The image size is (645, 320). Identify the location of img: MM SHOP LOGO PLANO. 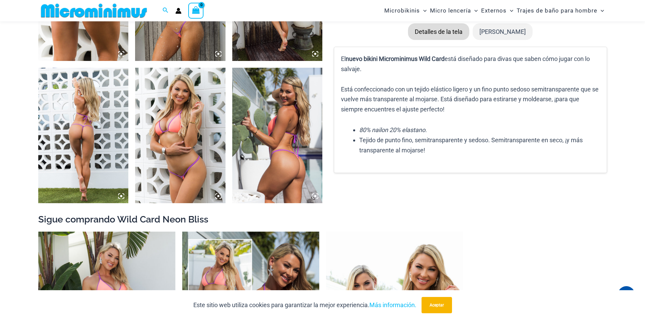
(94, 11).